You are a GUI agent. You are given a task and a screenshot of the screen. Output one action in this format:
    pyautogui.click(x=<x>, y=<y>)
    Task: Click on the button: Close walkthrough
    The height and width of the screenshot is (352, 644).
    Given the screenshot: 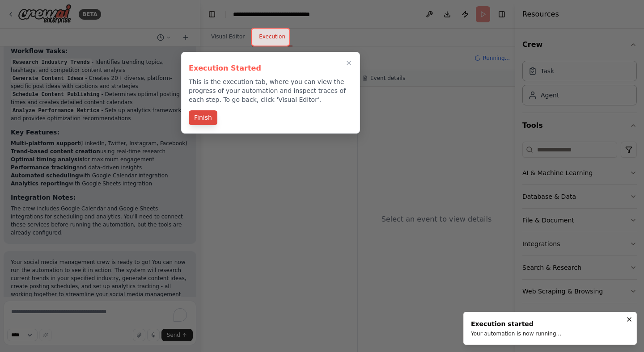 What is the action you would take?
    pyautogui.click(x=349, y=63)
    